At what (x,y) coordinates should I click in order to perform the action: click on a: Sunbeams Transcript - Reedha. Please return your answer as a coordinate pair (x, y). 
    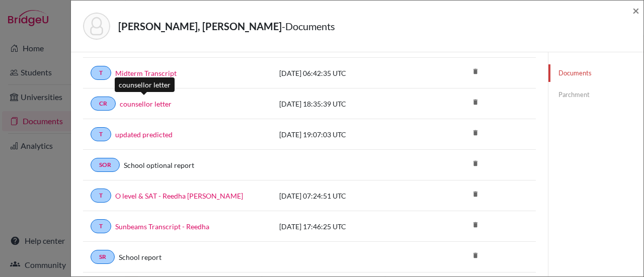
    Looking at the image, I should click on (162, 226).